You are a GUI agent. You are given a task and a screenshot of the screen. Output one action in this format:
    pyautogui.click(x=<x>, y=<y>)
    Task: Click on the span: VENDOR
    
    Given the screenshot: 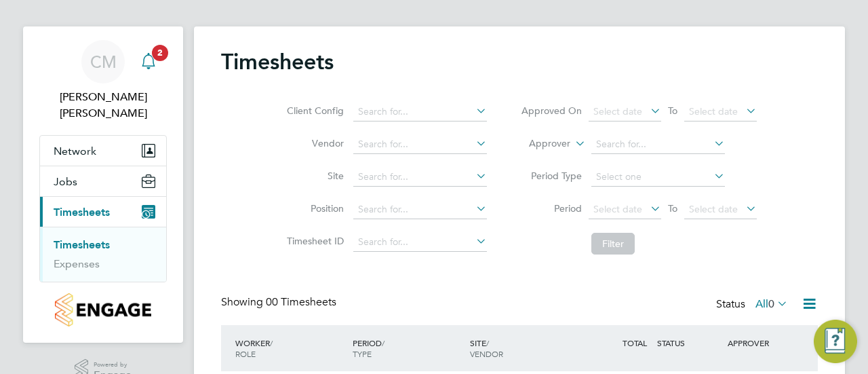 What is the action you would take?
    pyautogui.click(x=486, y=354)
    